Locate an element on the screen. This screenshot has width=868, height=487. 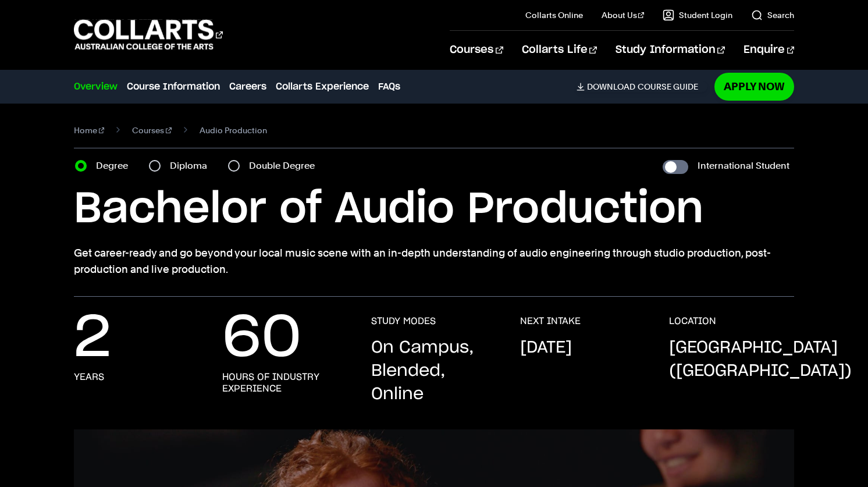
a: Study Information is located at coordinates (670, 50).